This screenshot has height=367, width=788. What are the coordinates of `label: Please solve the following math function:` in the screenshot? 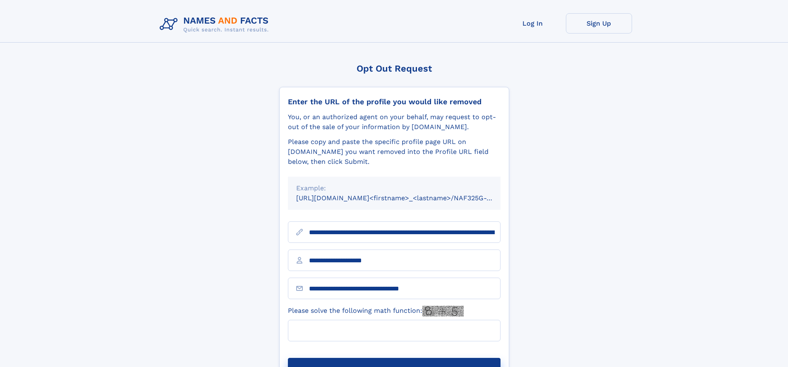 It's located at (376, 311).